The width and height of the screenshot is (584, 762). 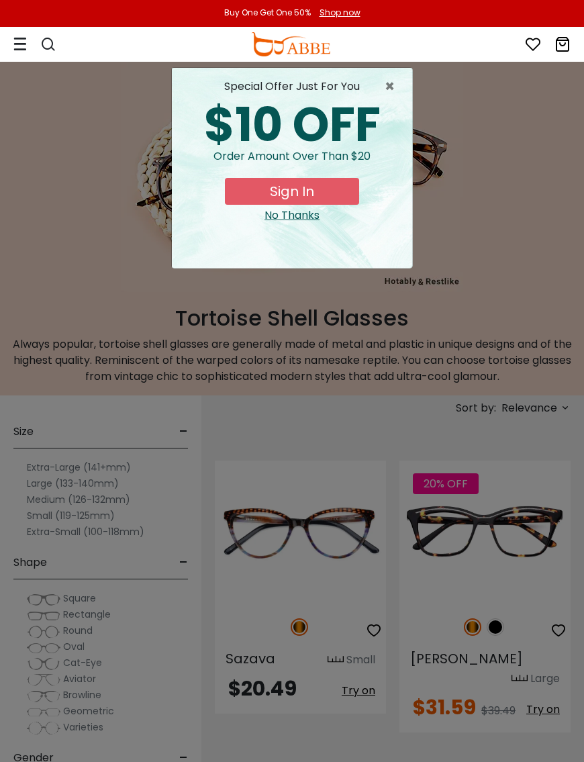 I want to click on div: Close, so click(x=292, y=216).